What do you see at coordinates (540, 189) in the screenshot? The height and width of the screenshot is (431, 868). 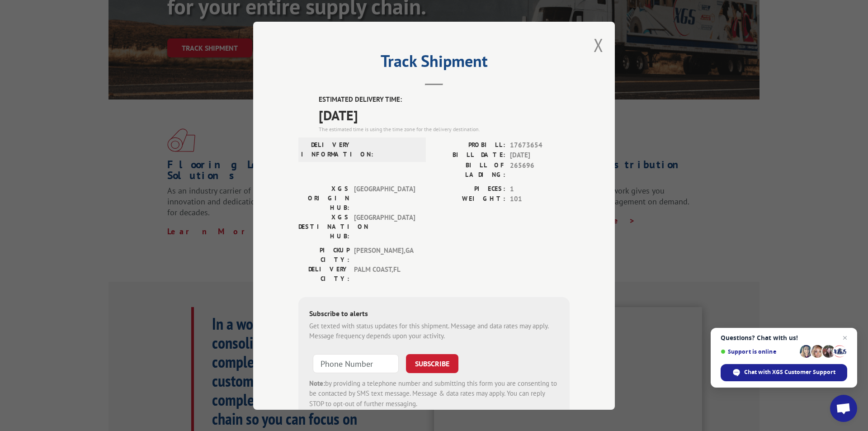 I see `span: 1` at bounding box center [540, 189].